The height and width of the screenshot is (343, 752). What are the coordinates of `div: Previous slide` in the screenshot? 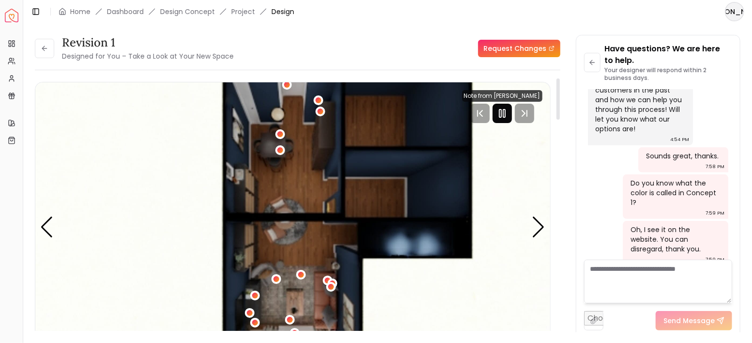 It's located at (46, 227).